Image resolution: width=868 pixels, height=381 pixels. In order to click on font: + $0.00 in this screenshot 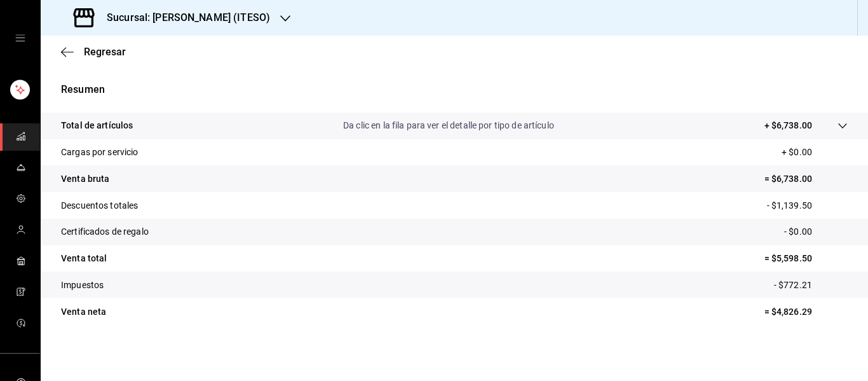, I will do `click(797, 152)`.